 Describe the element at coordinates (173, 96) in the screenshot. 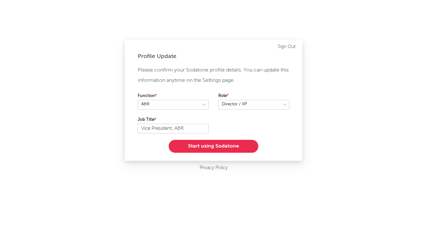

I see `label: Function` at that location.